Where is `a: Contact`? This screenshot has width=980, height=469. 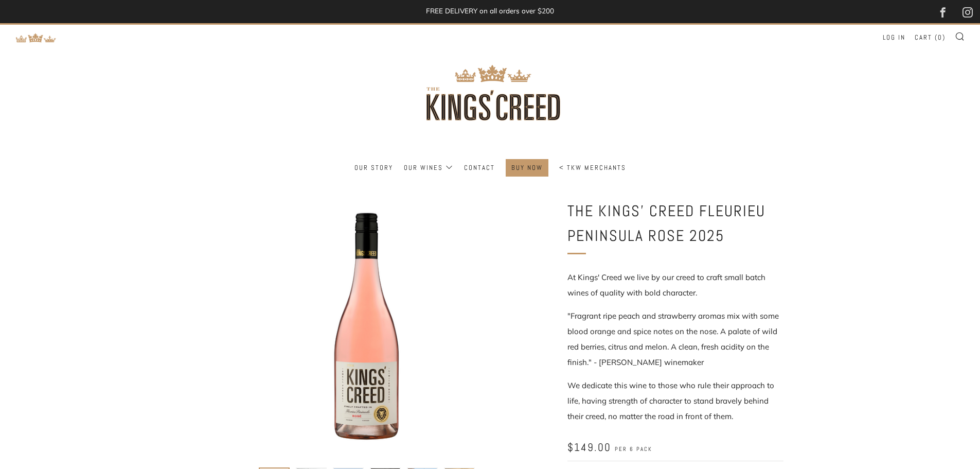
a: Contact is located at coordinates (480, 168).